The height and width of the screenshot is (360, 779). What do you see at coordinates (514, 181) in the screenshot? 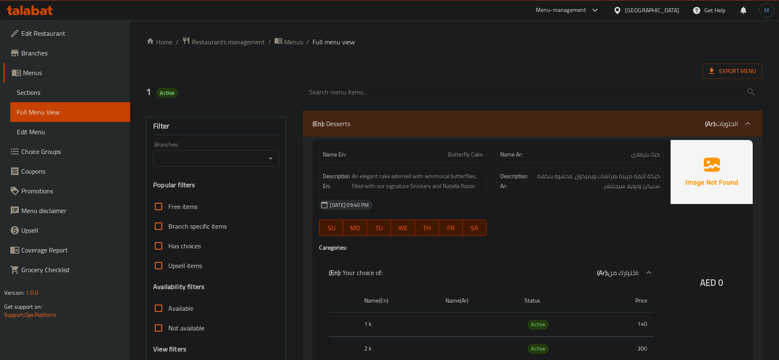
I see `strong: Description Ar:` at bounding box center [514, 181].